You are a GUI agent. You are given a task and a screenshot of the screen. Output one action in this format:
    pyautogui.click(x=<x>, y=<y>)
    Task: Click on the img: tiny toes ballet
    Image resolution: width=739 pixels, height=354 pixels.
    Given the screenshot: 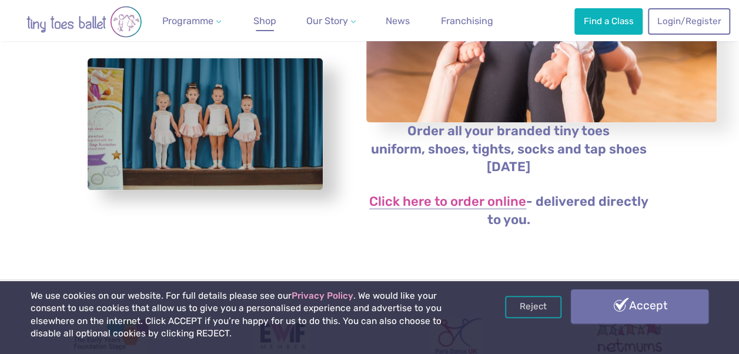 What is the action you would take?
    pyautogui.click(x=84, y=22)
    